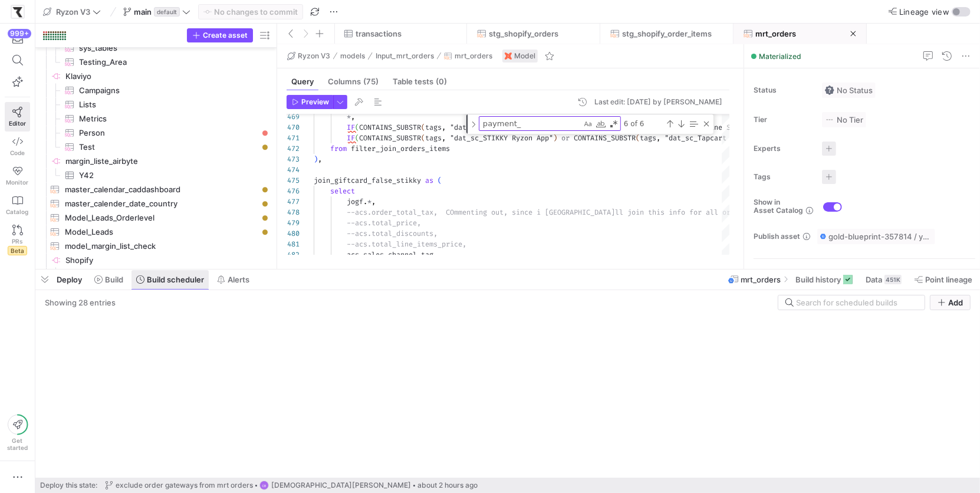  What do you see at coordinates (501, 137) in the screenshot?
I see `span: "dat_sc_STIKKY Ryzon App"` at bounding box center [501, 137].